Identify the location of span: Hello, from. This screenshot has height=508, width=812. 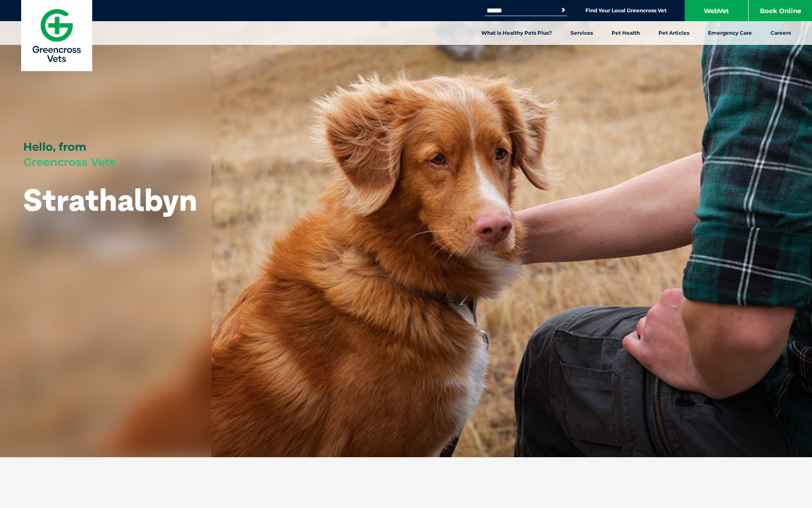
(54, 147).